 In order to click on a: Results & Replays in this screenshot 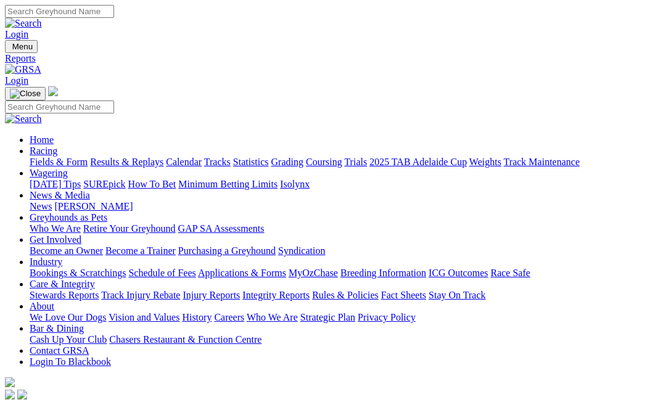, I will do `click(126, 162)`.